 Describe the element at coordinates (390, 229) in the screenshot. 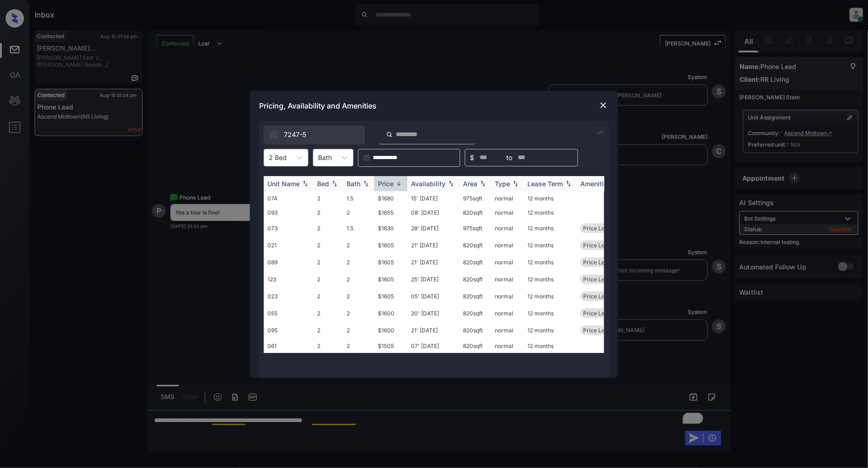

I see `td: $1630` at that location.